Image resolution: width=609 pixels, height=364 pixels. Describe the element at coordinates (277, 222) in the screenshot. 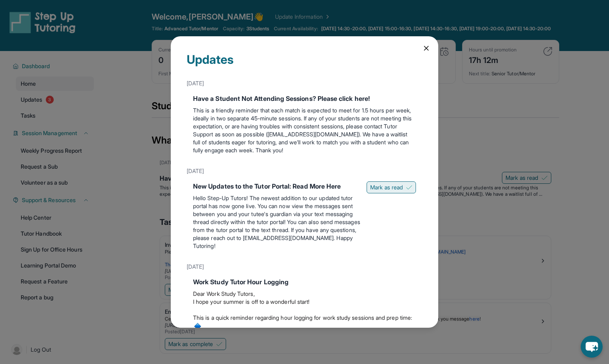

I see `p: Hello Step-Up Tutors! The newest addition to our updated tutor portal has now gone live. You can ...` at that location.